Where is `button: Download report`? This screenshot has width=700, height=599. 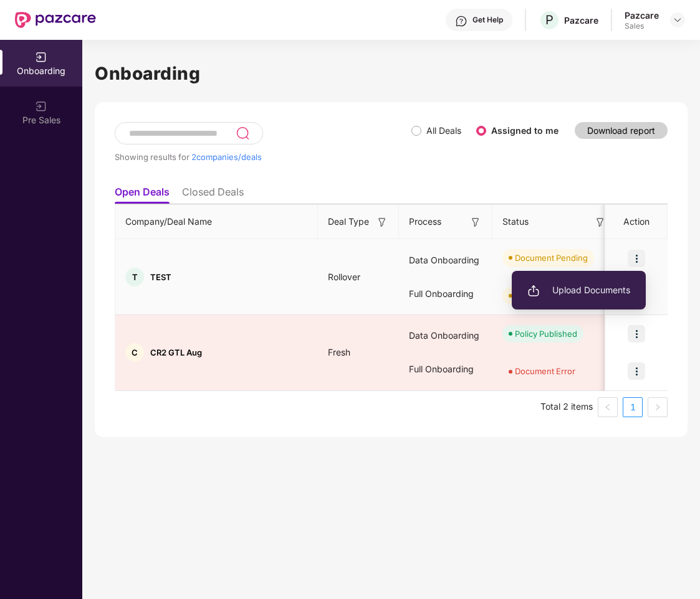
button: Download report is located at coordinates (621, 130).